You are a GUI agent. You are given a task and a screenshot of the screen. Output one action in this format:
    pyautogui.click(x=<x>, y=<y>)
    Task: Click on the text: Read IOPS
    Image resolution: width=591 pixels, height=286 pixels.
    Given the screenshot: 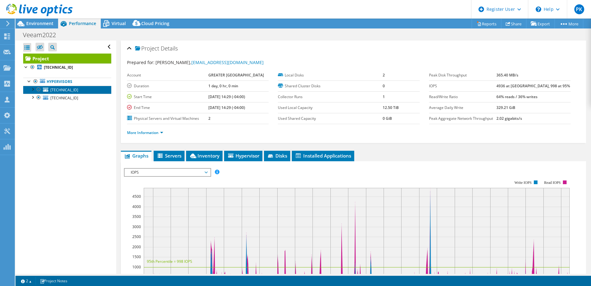 What is the action you would take?
    pyautogui.click(x=552, y=182)
    